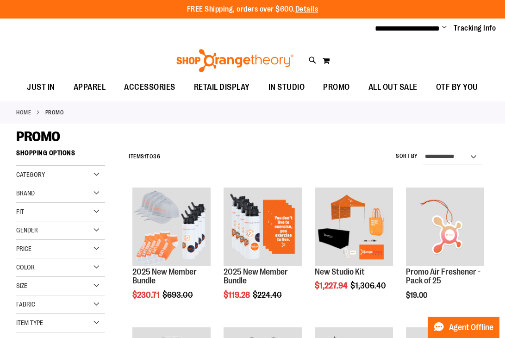  What do you see at coordinates (25, 267) in the screenshot?
I see `span: Color` at bounding box center [25, 267].